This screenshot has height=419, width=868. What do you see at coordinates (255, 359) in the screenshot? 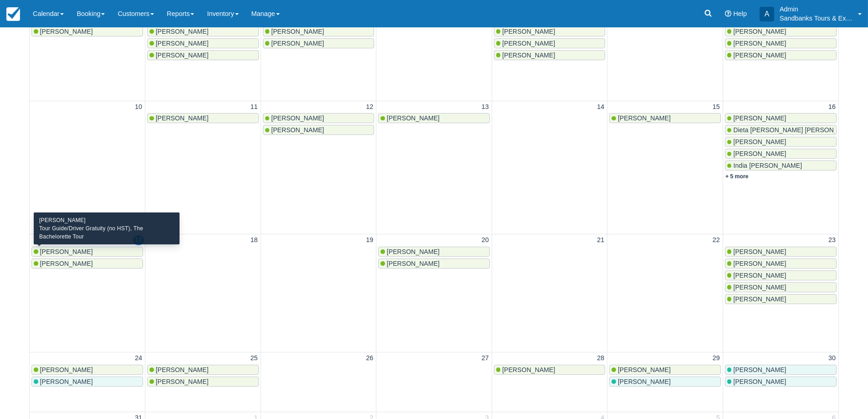
I see `a: 25` at bounding box center [255, 359].